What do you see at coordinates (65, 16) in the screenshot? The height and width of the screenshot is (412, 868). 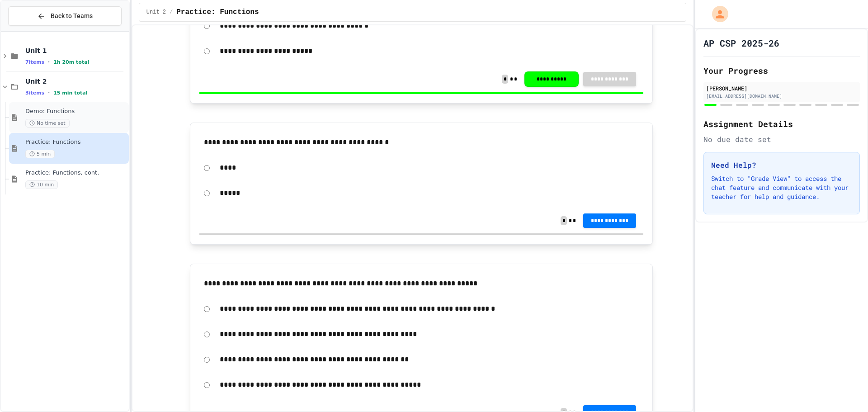 I see `button: Back to Teams` at bounding box center [65, 16].